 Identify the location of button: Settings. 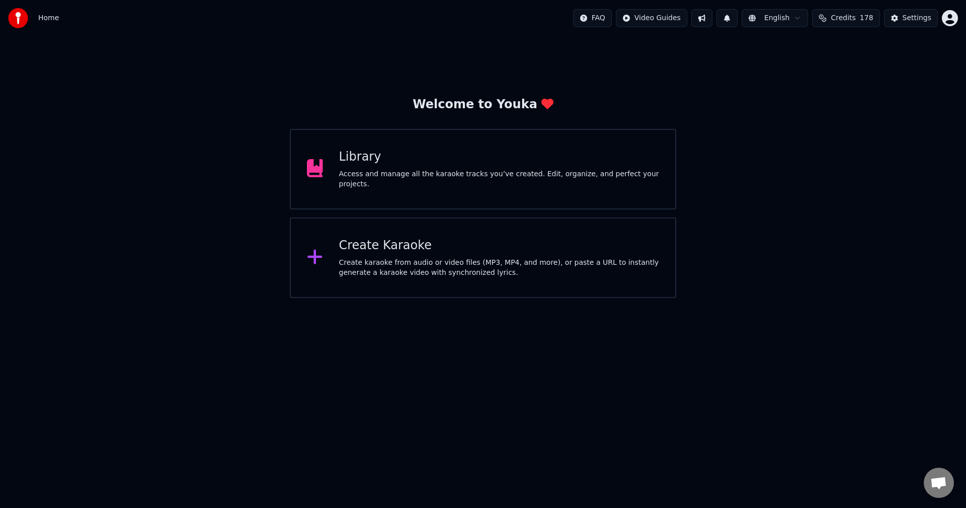
(911, 18).